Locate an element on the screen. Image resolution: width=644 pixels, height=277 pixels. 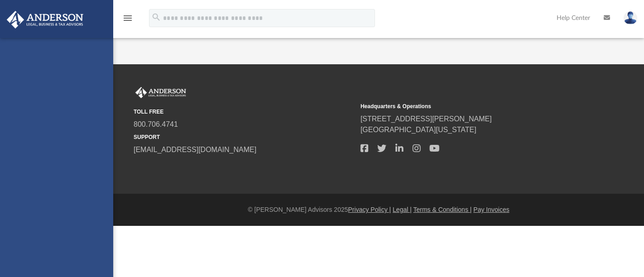
i: menu is located at coordinates (128, 18).